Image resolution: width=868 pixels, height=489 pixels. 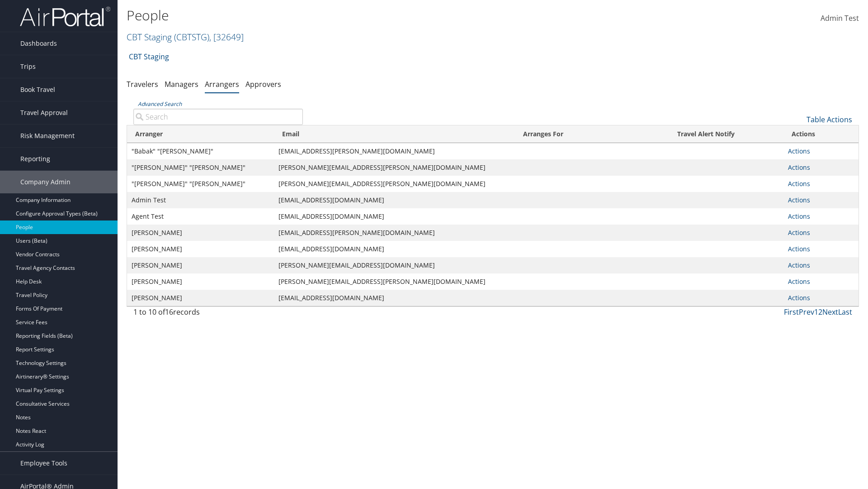 What do you see at coordinates (39, 43) in the screenshot?
I see `span: Dashboards` at bounding box center [39, 43].